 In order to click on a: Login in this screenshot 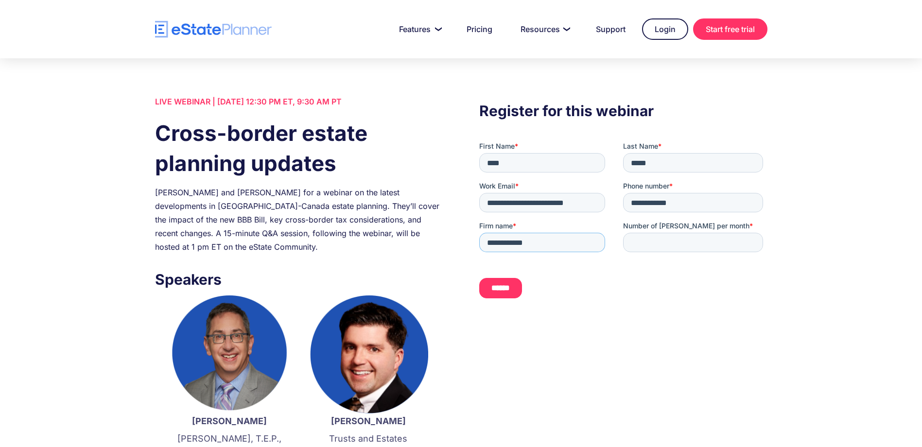, I will do `click(665, 29)`.